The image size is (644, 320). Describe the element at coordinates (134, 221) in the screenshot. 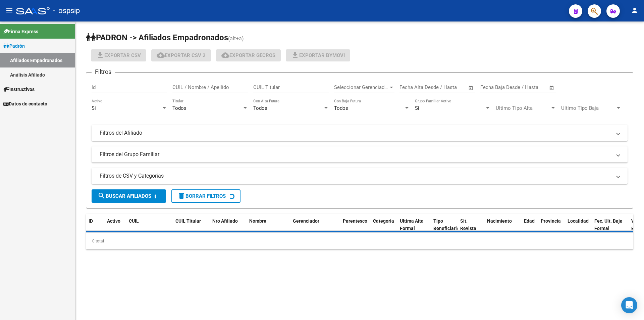

I see `span: CUIL` at that location.